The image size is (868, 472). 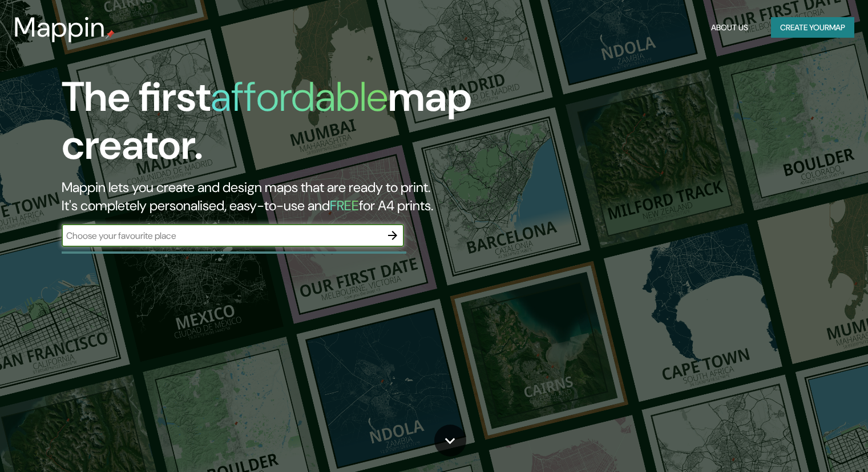 What do you see at coordinates (278, 125) in the screenshot?
I see `h1: The first map creator.` at bounding box center [278, 125].